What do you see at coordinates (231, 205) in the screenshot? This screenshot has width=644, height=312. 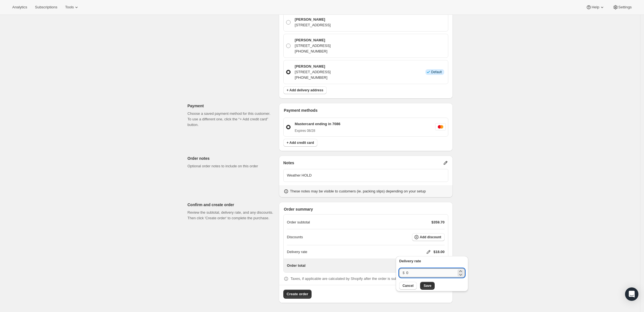 I see `p: Confirm and create order` at bounding box center [231, 205].